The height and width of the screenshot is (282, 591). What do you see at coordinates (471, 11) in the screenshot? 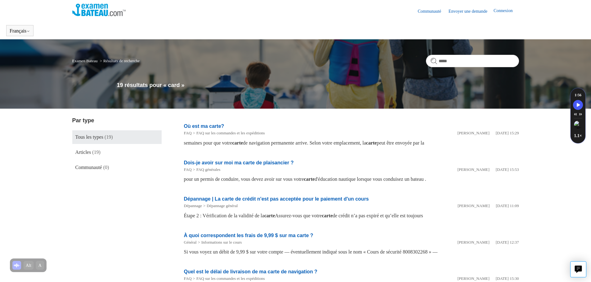
I see `a: Envoyer une demande` at bounding box center [471, 11].